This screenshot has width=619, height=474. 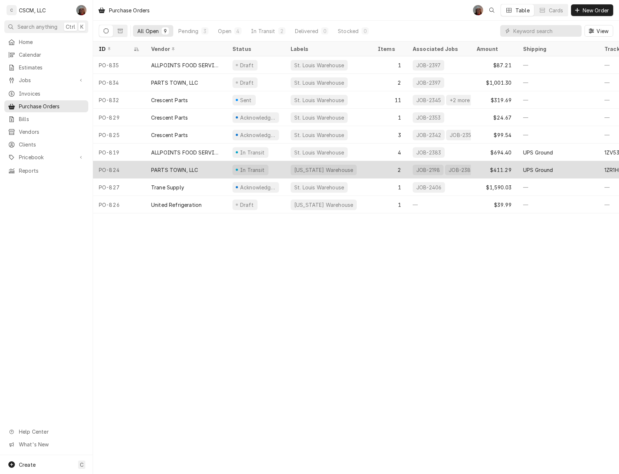 What do you see at coordinates (119, 152) in the screenshot?
I see `div: PO-819` at bounding box center [119, 152].